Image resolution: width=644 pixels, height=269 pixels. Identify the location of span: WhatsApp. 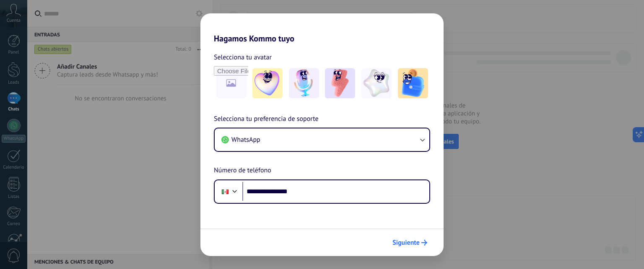
(246, 140).